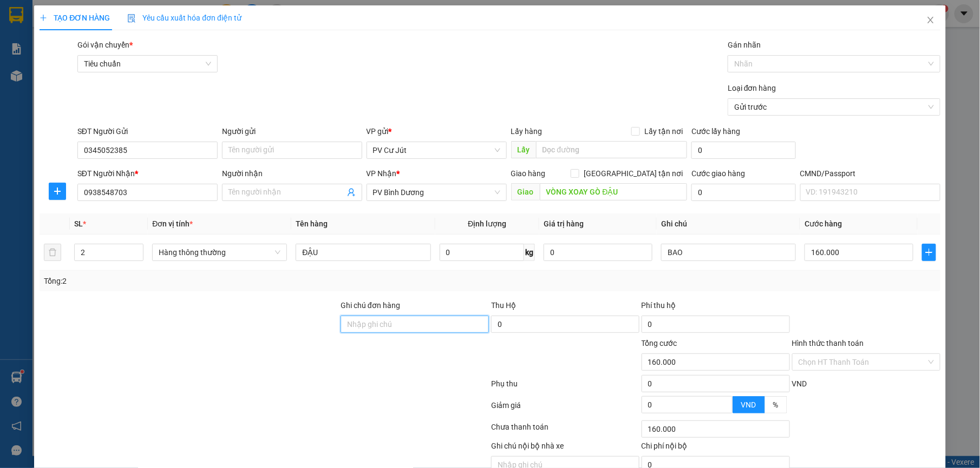 This screenshot has width=980, height=468. I want to click on div: Người gửi, so click(292, 132).